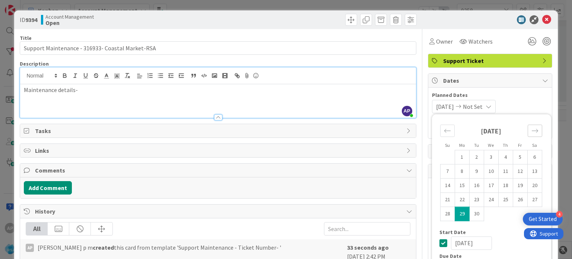 This screenshot has height=259, width=572. I want to click on td: Choose Friday, 09/05/2025 12:00 PM as your check-out date. It’s available., so click(520, 157).